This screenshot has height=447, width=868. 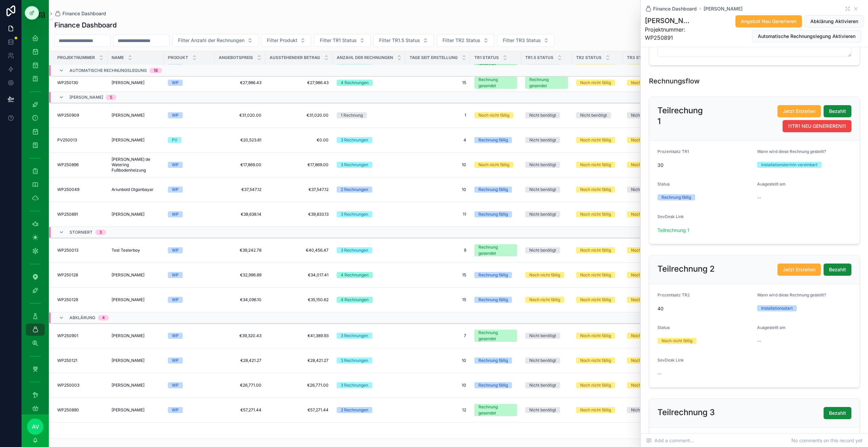 What do you see at coordinates (438, 214) in the screenshot?
I see `a: 11` at bounding box center [438, 214].